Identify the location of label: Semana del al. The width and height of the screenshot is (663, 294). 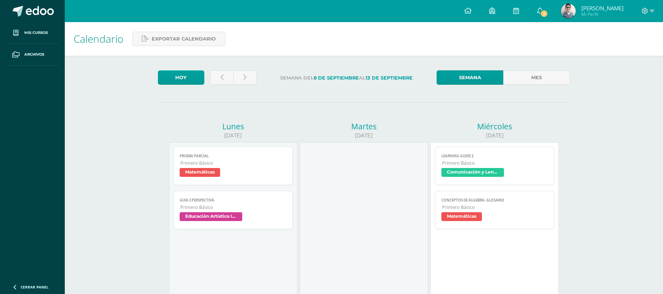
(347, 78).